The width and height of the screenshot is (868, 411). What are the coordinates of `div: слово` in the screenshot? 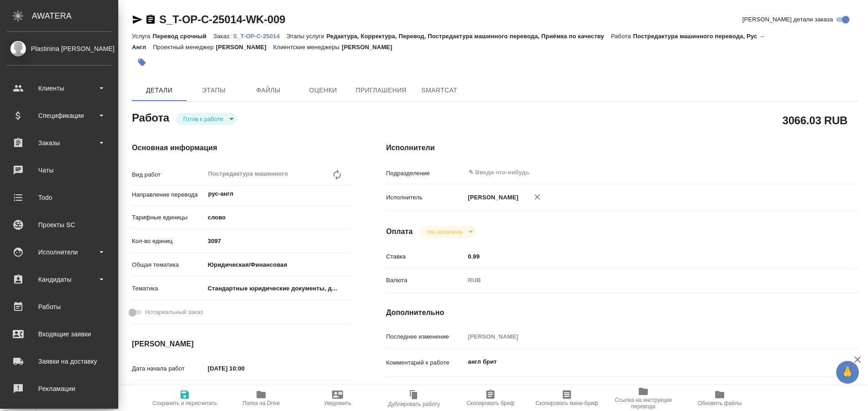 It's located at (277, 217).